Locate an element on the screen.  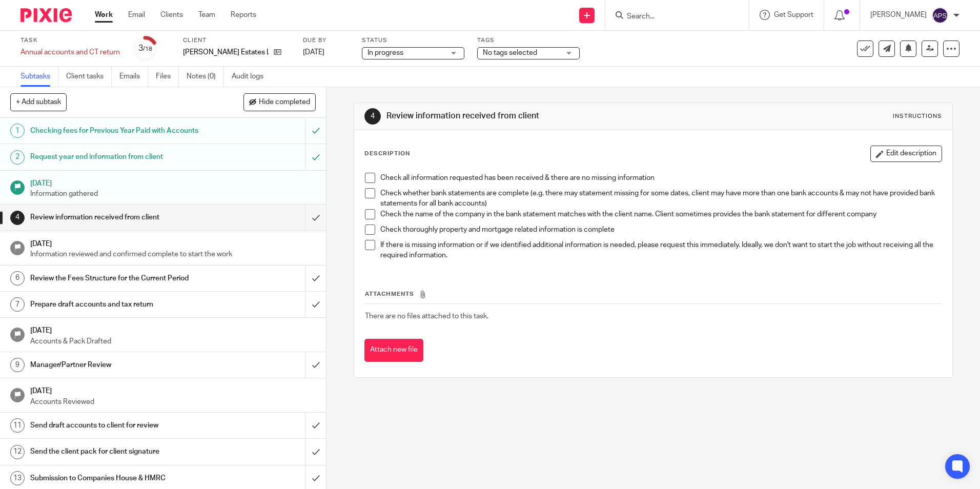
a: Notes (0) is located at coordinates (205, 76).